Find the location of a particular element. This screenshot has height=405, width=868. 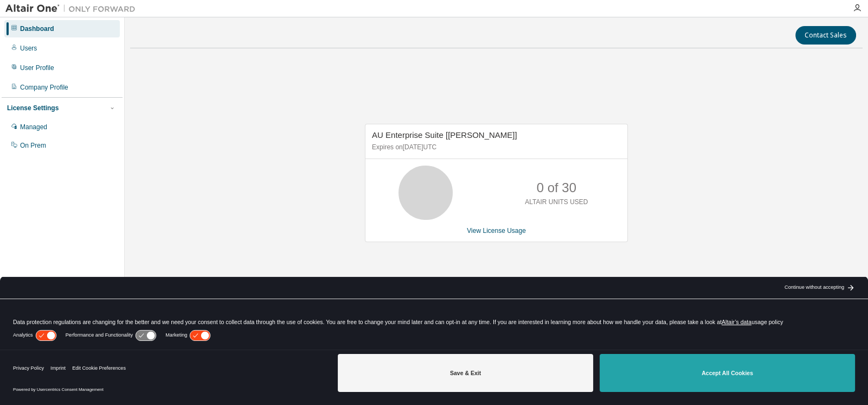

a: View License Usage is located at coordinates (496, 231).